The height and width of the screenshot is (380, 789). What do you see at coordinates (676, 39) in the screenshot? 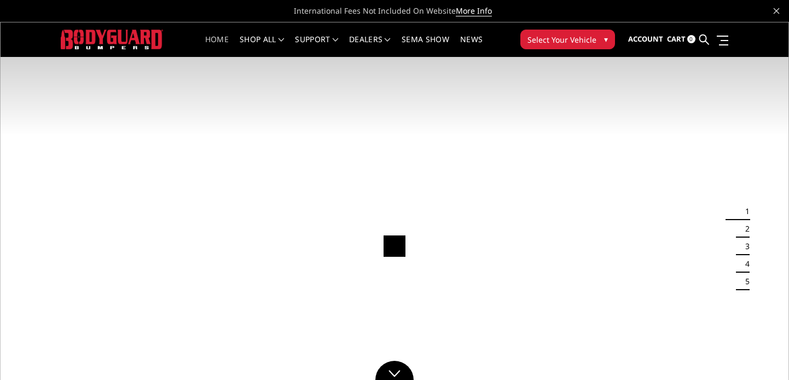
I see `span: Cart` at bounding box center [676, 39].